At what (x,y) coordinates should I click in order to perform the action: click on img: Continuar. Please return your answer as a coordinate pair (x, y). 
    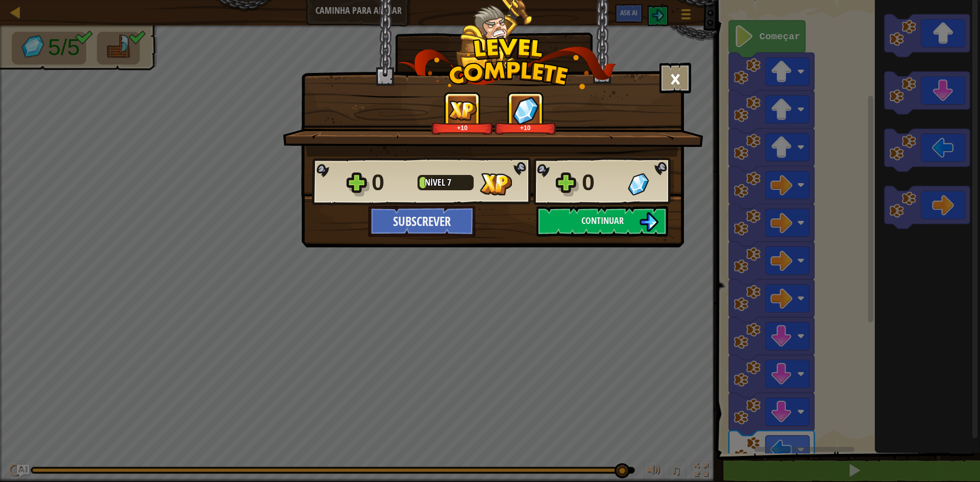
    Looking at the image, I should click on (649, 222).